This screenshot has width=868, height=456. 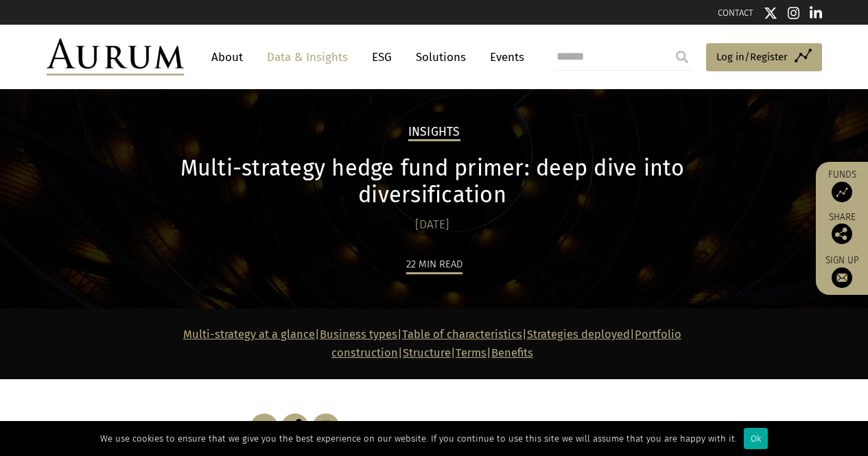 What do you see at coordinates (736, 12) in the screenshot?
I see `a: CONTACT` at bounding box center [736, 12].